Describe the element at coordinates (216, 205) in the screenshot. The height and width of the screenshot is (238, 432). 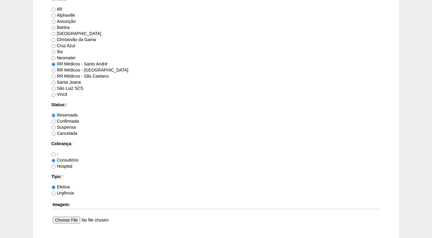
I see `th: Imagem:` at that location.